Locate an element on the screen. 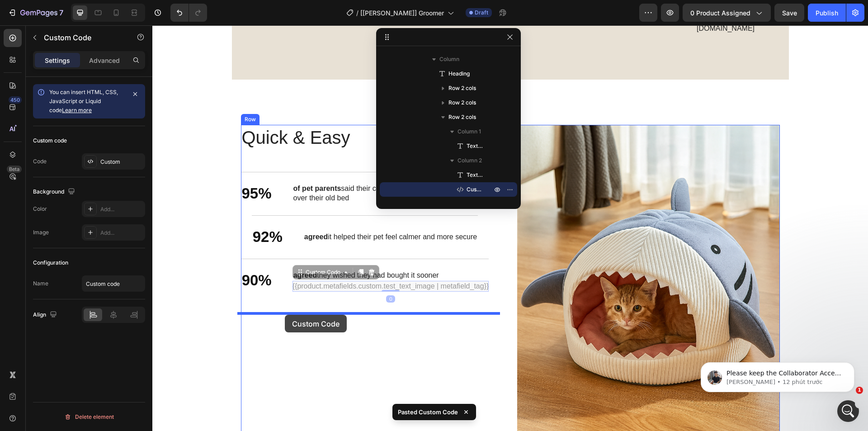  div: Custom code is located at coordinates (50, 140).